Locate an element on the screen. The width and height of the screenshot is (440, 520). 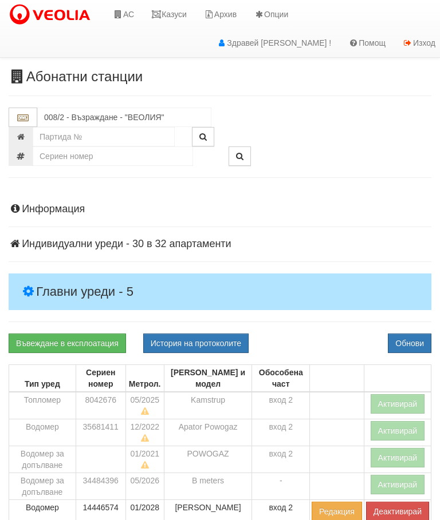
td: Kamstrup is located at coordinates (208, 406).